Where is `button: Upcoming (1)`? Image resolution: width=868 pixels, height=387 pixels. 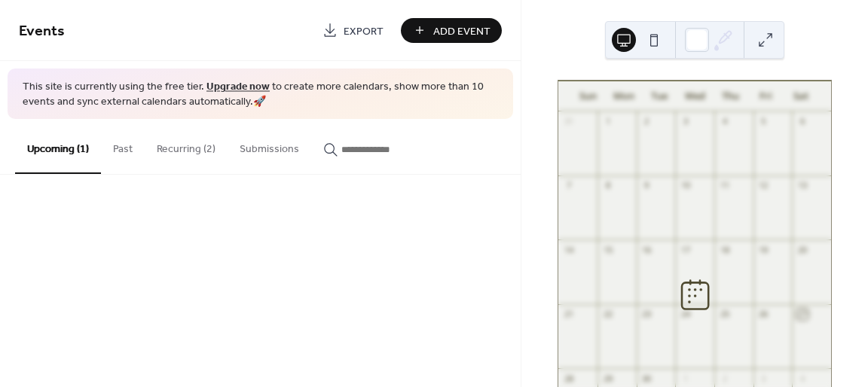 button: Upcoming (1) is located at coordinates (58, 146).